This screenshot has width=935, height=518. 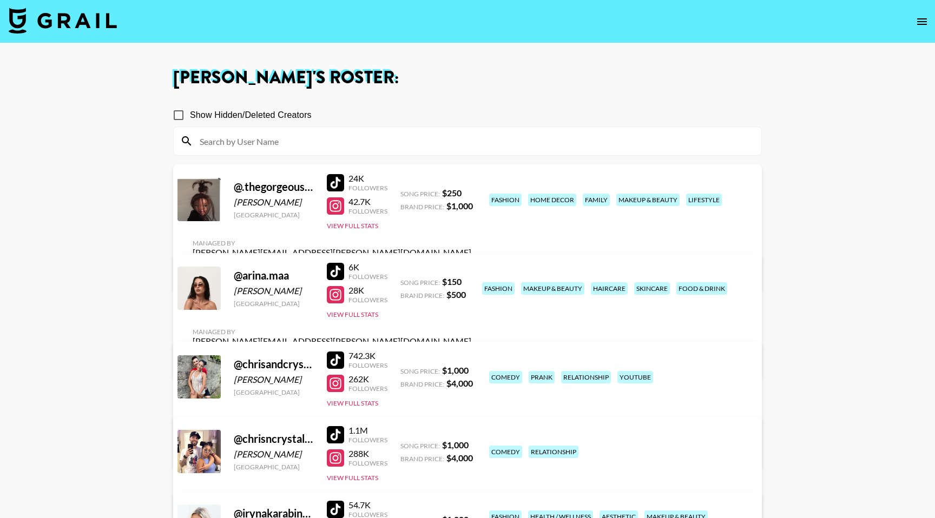 I want to click on div: @ .thegorgeousdoll, so click(x=274, y=187).